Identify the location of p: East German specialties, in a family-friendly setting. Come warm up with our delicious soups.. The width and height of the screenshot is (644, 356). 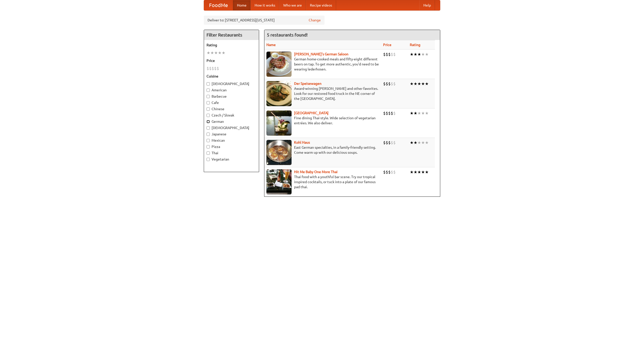
(322, 150).